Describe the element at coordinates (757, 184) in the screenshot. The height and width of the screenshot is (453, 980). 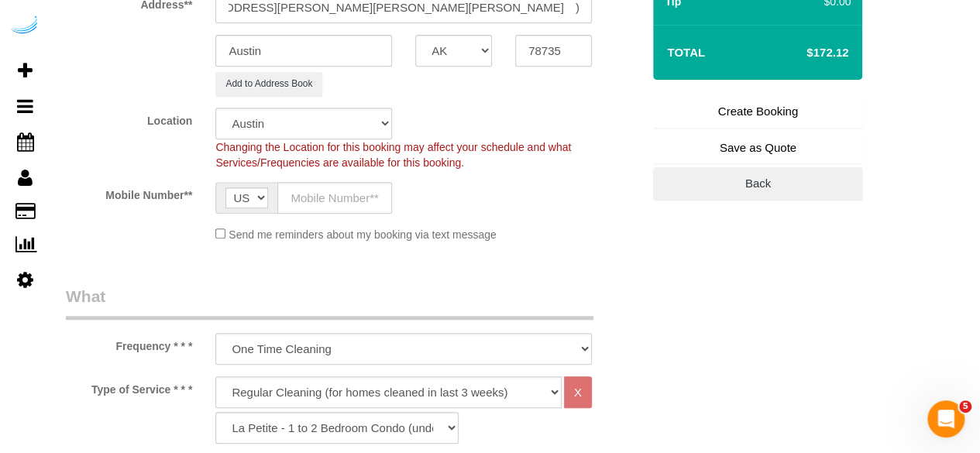
I see `a: Back` at that location.